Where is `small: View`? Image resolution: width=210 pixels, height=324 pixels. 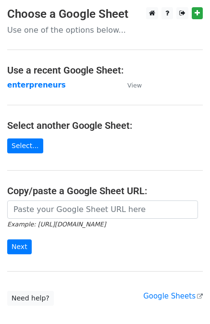
small: View is located at coordinates (135, 85).